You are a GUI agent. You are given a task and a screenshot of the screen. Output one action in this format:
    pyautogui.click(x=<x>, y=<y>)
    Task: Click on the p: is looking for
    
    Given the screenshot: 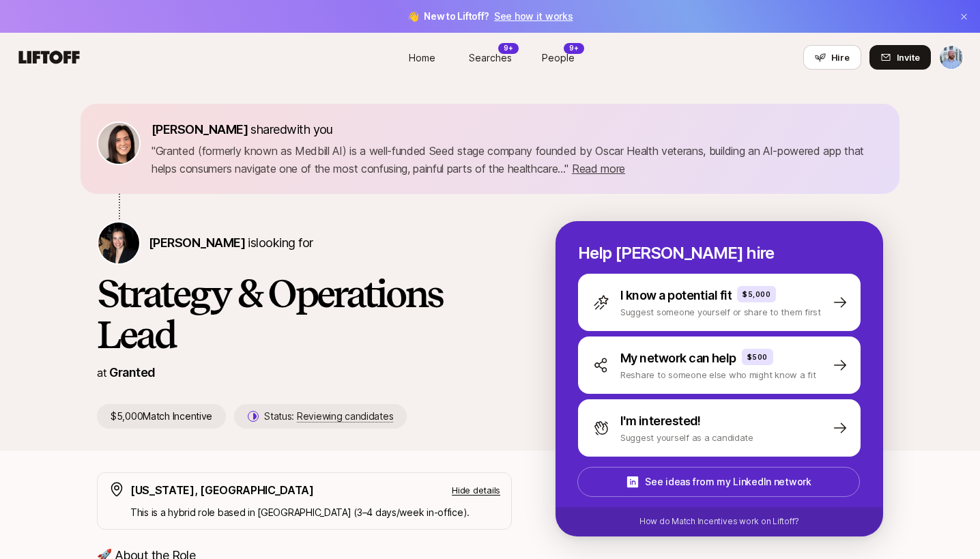 What is the action you would take?
    pyautogui.click(x=230, y=243)
    